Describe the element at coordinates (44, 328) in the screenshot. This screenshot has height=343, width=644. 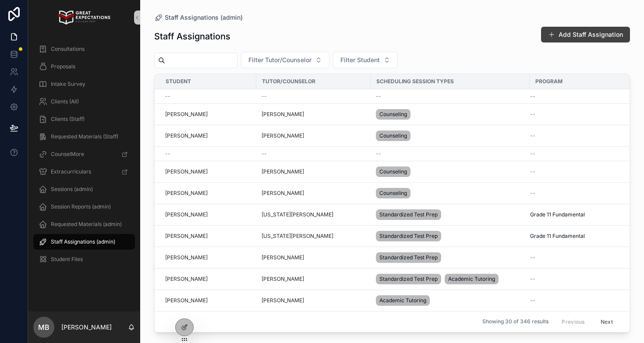
I see `span: MB` at that location.